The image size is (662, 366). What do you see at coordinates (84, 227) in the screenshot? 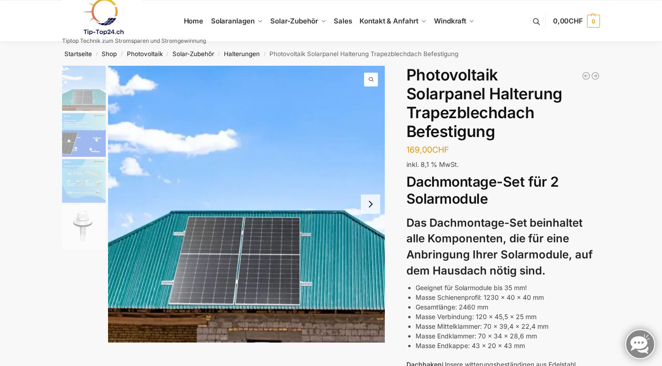
I see `img: Schraube mit Dichtung` at bounding box center [84, 227].